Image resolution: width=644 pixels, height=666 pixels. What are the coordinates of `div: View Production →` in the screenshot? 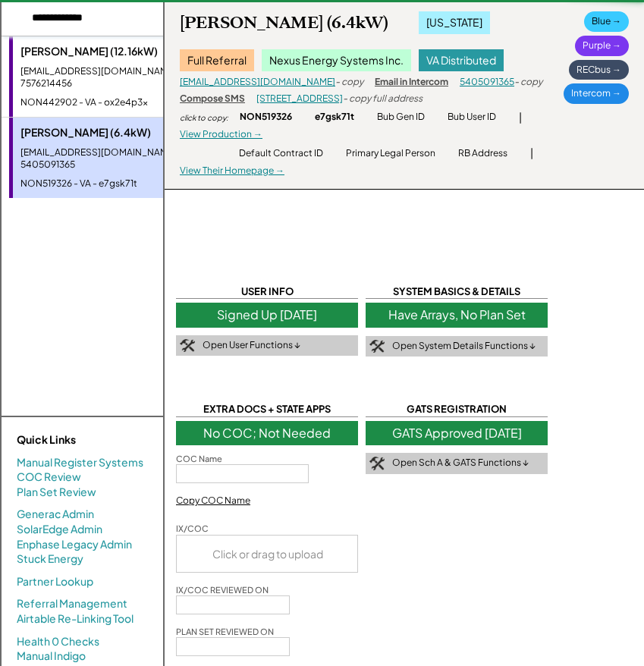 It's located at (221, 134).